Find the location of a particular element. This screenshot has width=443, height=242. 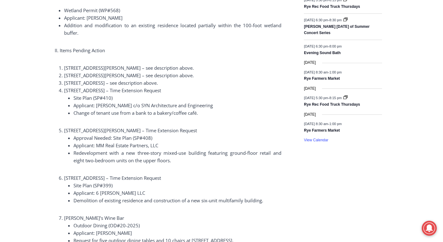

span: Approval Needed: Site Plan (SP#408) is located at coordinates (113, 138).